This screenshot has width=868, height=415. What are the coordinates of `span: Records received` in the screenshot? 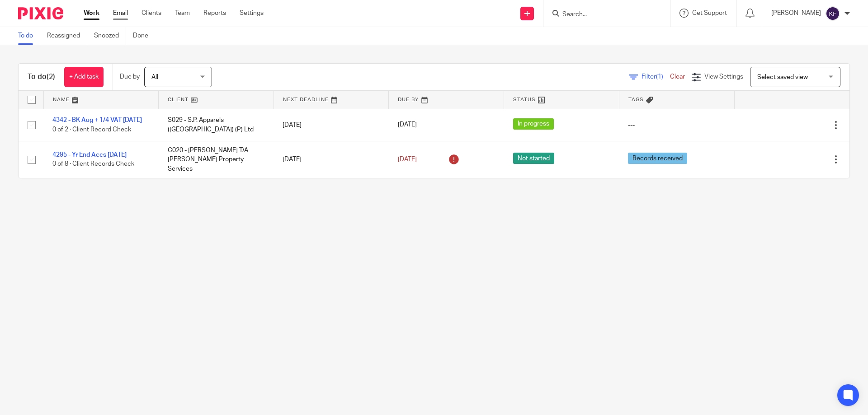 It's located at (657, 158).